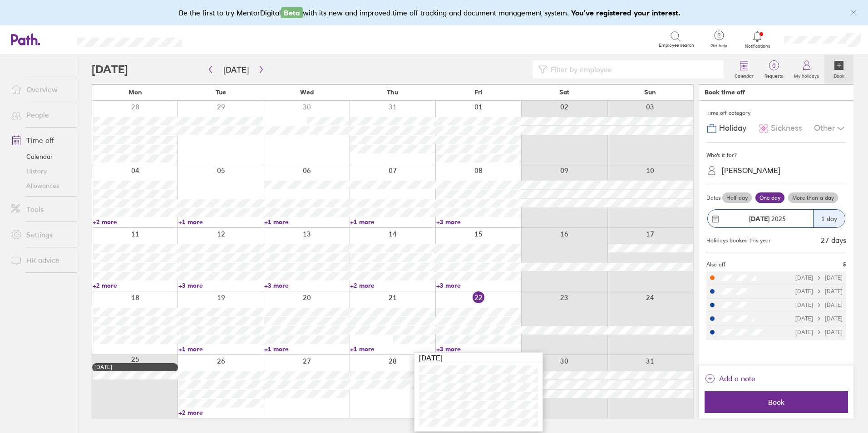 The image size is (868, 433). Describe the element at coordinates (307, 92) in the screenshot. I see `span: Wed` at that location.